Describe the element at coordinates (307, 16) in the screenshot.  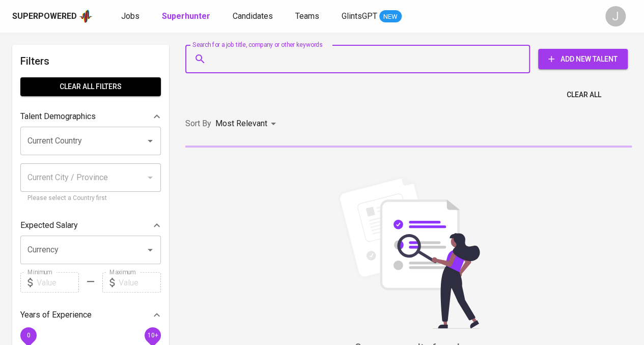
I see `span: Teams` at that location.